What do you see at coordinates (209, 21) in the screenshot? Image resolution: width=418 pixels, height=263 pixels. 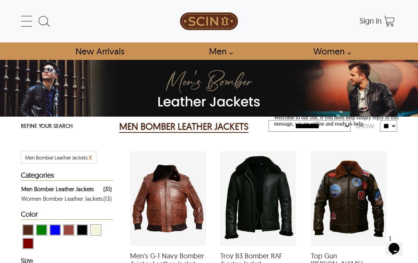 I see `img: SCIN` at bounding box center [209, 21].